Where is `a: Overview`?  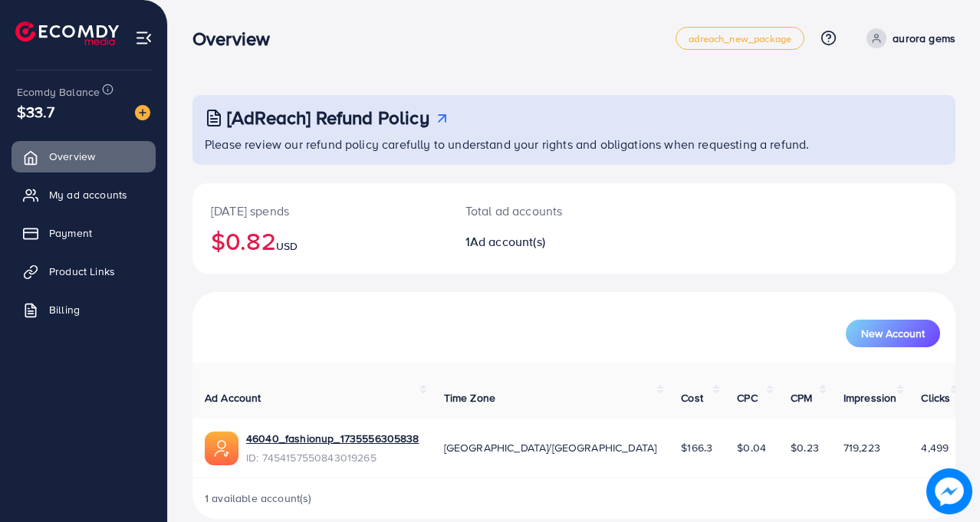
a: Overview is located at coordinates (83, 156).